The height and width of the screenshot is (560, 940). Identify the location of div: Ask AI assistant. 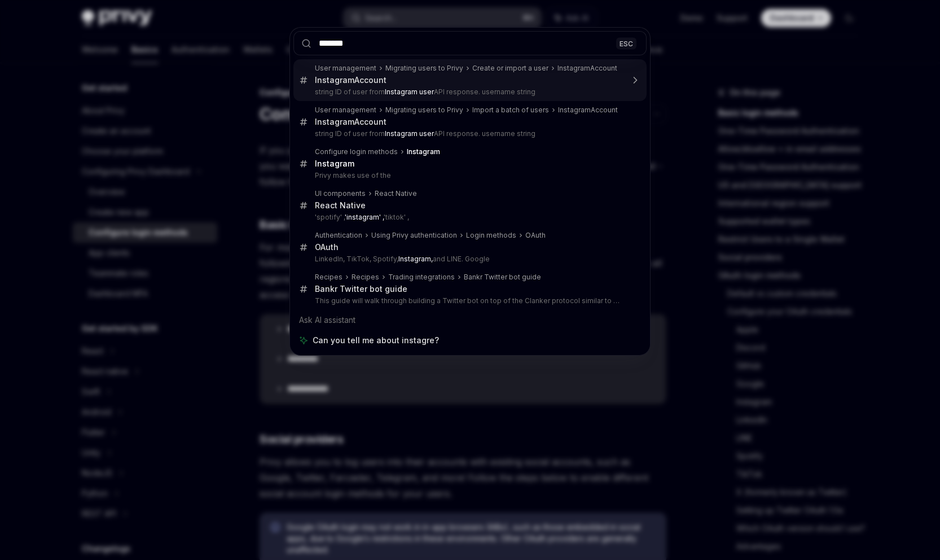
(470, 320).